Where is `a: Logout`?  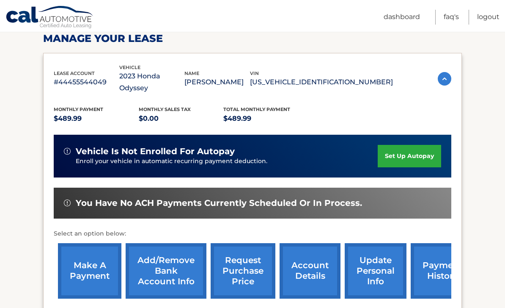
a: Logout is located at coordinates (488, 17).